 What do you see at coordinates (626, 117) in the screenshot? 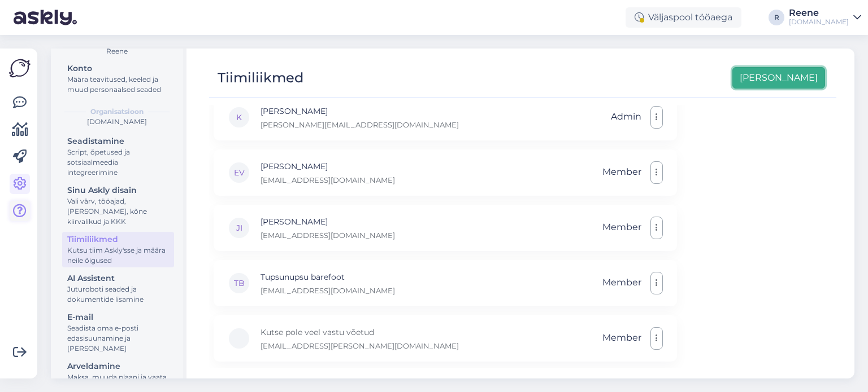
I see `span: Admin` at bounding box center [626, 117].